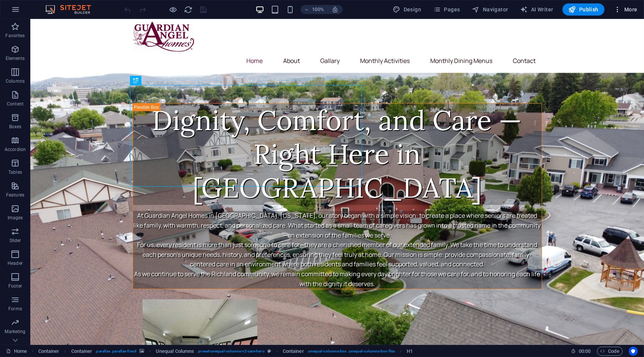 The width and height of the screenshot is (644, 357). Describe the element at coordinates (610, 351) in the screenshot. I see `button: Code` at that location.